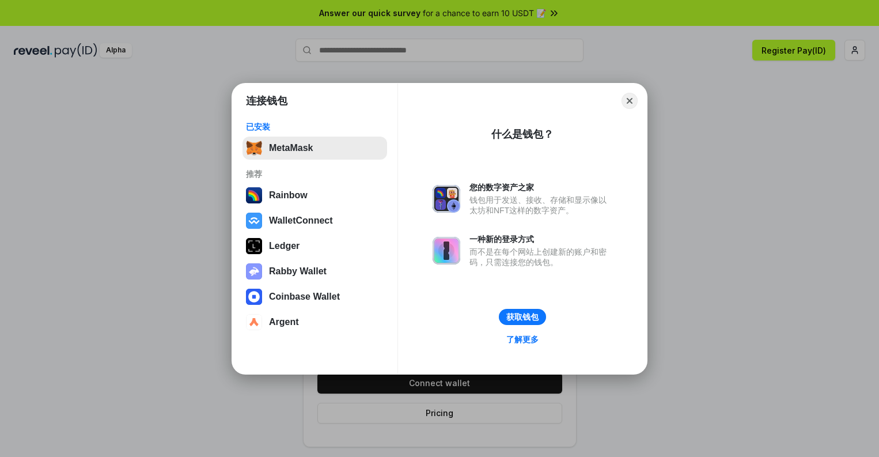 This screenshot has width=879, height=457. Describe the element at coordinates (541, 205) in the screenshot. I see `div: 钱包用于发送、接收、存储和显示像以太坊和NFT这样的数字资产。` at that location.